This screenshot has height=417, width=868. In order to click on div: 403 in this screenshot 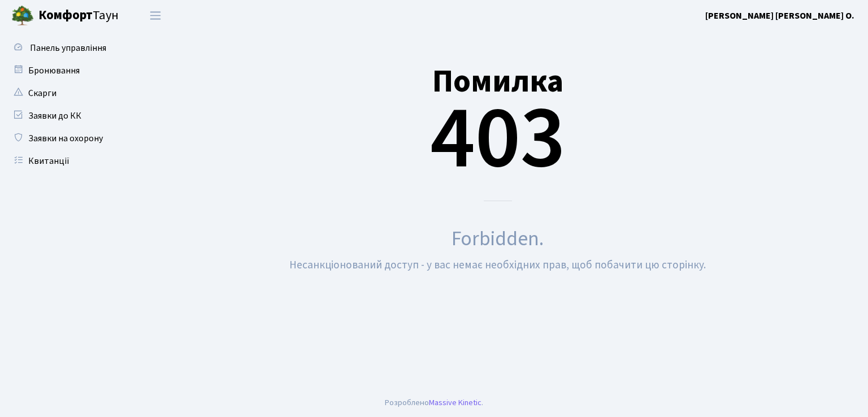, I will do `click(497, 118)`.